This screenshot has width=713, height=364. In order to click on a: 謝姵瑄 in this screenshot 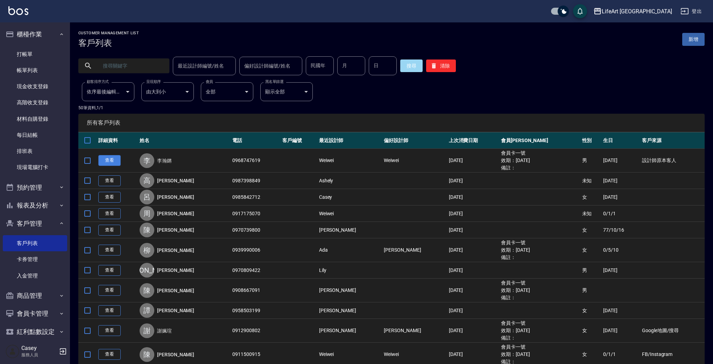, I will do `click(164, 331)`.